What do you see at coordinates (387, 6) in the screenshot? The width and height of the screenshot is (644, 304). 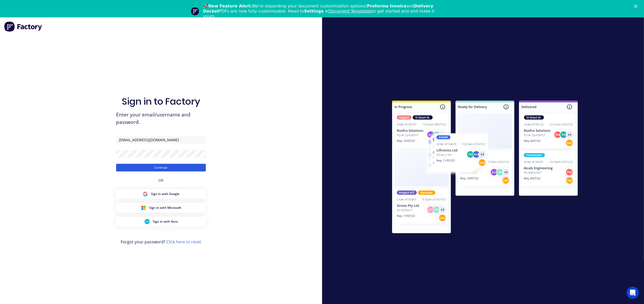 I see `b: Proforma Invoice` at bounding box center [387, 6].